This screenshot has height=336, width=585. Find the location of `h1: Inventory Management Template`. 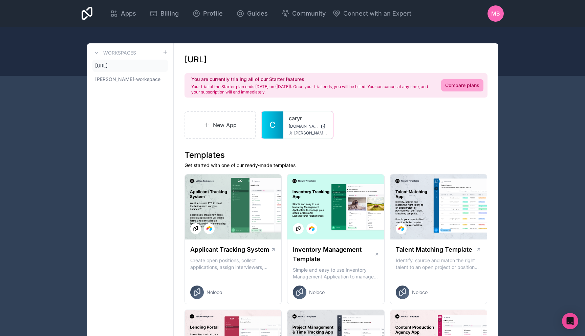

h1: Inventory Management Template is located at coordinates (334, 254).